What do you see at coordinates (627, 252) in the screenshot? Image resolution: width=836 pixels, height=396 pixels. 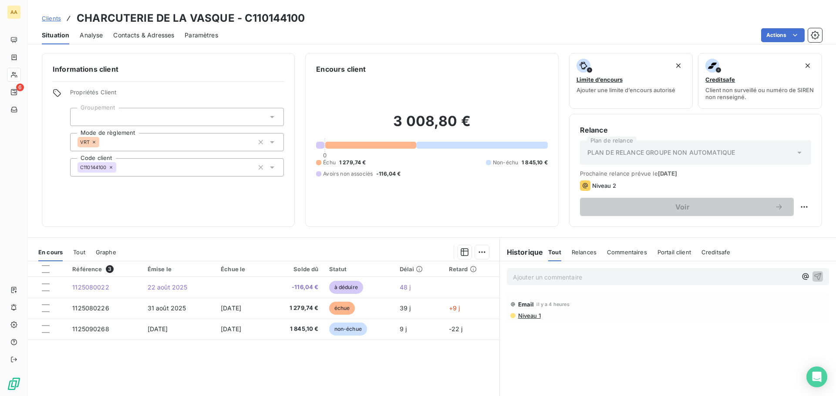 I see `span: Commentaires` at bounding box center [627, 252].